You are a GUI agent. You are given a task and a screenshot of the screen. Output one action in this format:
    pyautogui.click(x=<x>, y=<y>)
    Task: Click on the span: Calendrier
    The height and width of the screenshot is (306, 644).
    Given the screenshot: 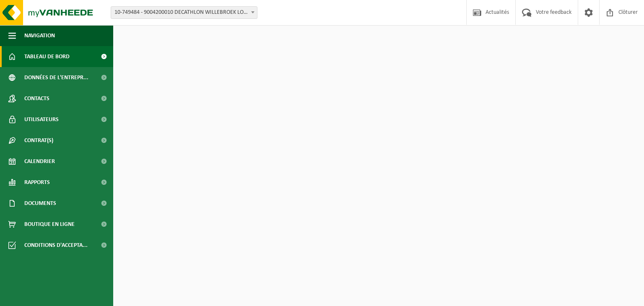 What is the action you would take?
    pyautogui.click(x=39, y=161)
    